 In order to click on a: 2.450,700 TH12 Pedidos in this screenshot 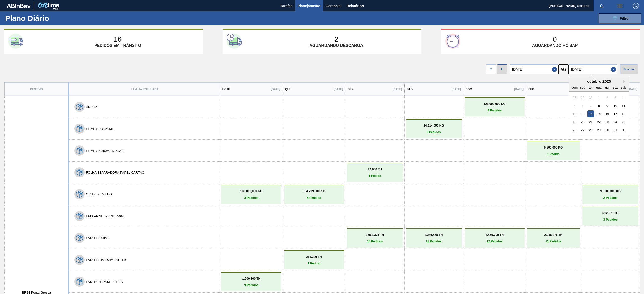, I will do `click(495, 238)`.